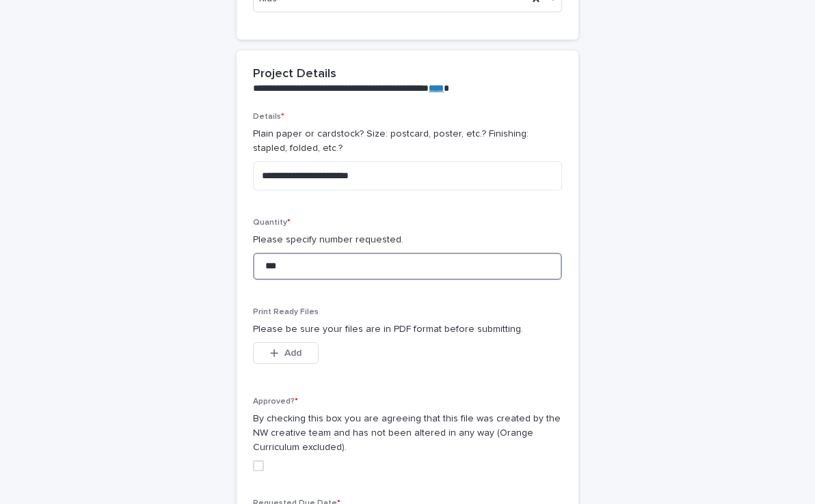 The width and height of the screenshot is (815, 504). Describe the element at coordinates (271, 222) in the screenshot. I see `span: Quantity` at that location.